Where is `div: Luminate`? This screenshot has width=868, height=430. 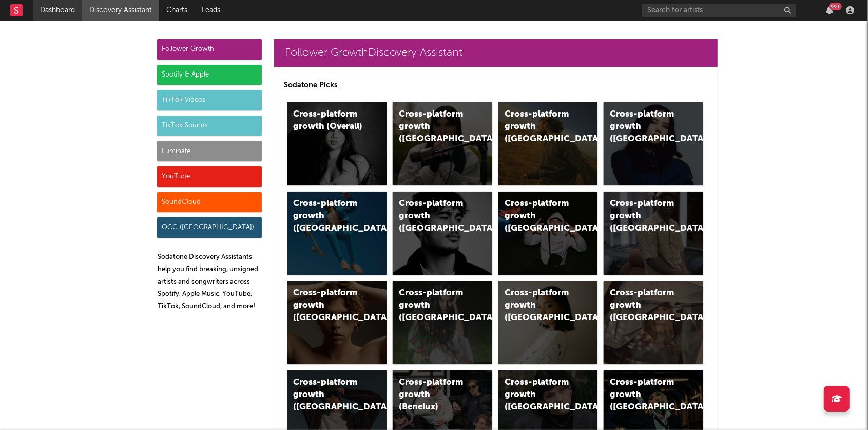 div: Luminate is located at coordinates (209, 151).